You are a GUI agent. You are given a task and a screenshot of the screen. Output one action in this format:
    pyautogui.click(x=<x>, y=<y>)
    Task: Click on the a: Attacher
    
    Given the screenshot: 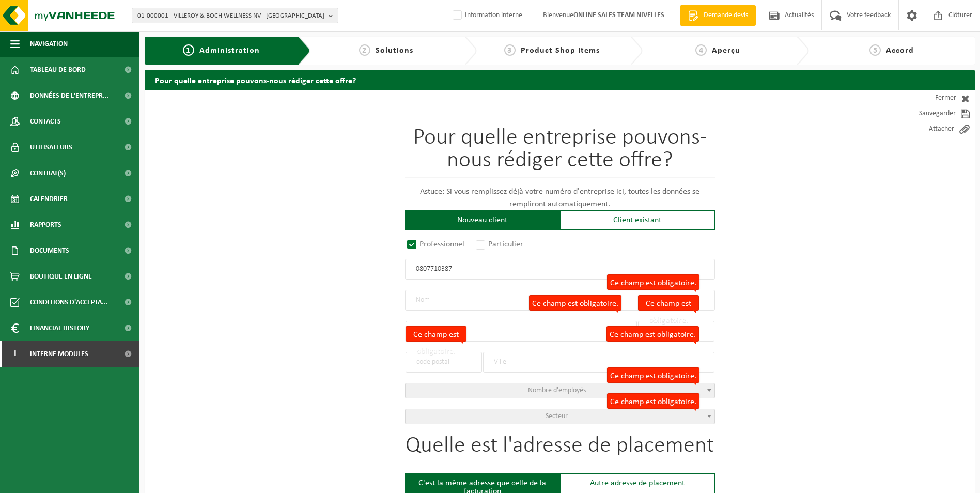 What is the action you would take?
    pyautogui.click(x=928, y=129)
    